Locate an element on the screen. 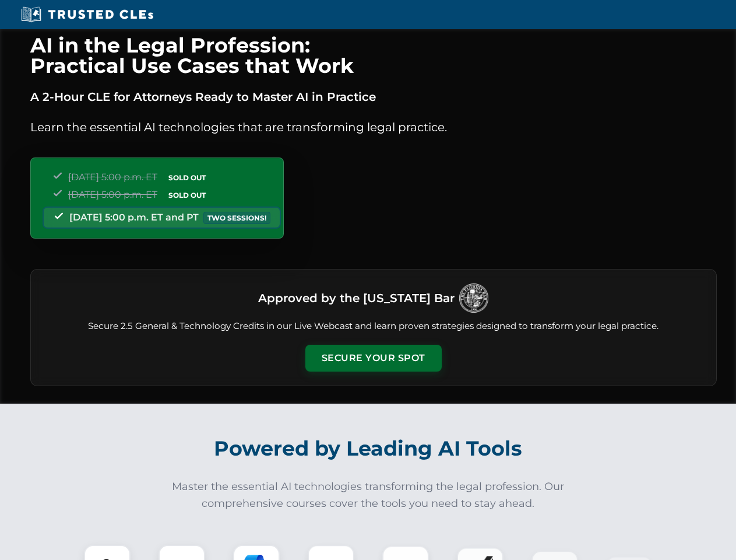 The image size is (736, 560). p: Secure 2.5 General & Technology Credits in our Live Webcast and learn proven strategies designed ... is located at coordinates (374, 326).